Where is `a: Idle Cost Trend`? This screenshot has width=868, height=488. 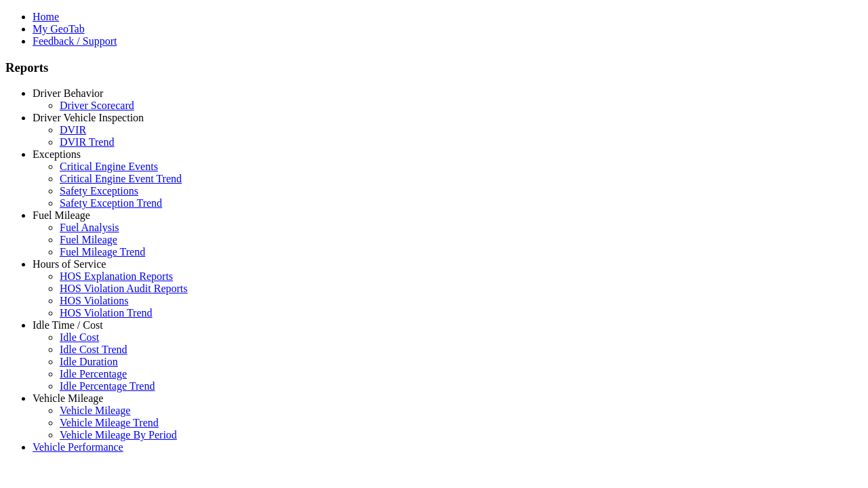 a: Idle Cost Trend is located at coordinates (93, 349).